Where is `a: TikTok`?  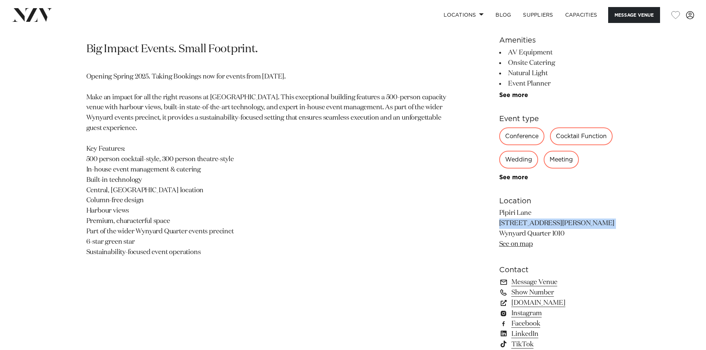 a: TikTok is located at coordinates (560, 345).